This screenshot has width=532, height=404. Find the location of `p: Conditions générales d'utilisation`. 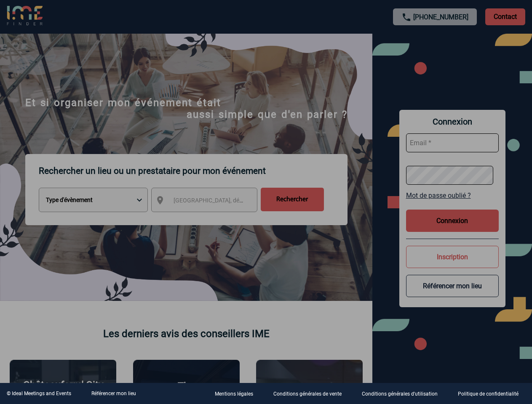

p: Conditions générales d'utilisation is located at coordinates (400, 394).